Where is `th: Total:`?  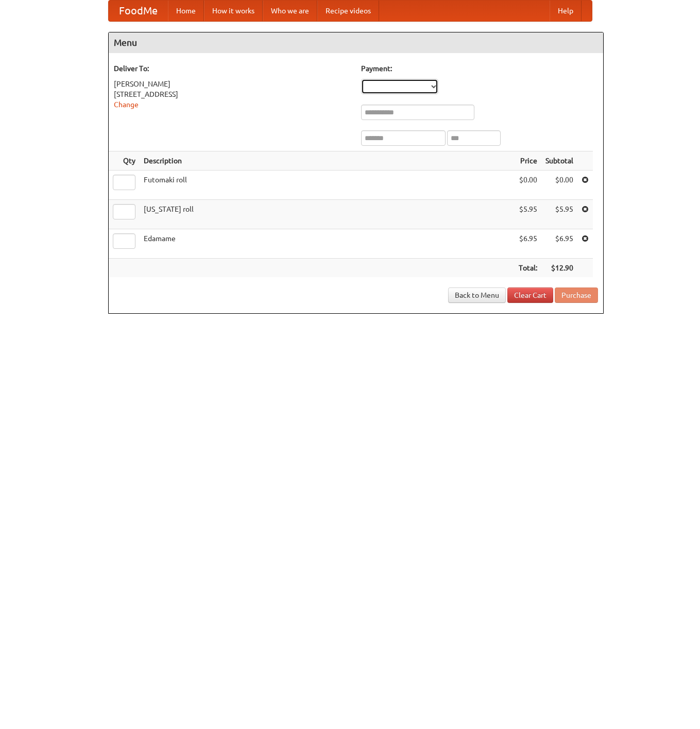
th: Total: is located at coordinates (528, 268).